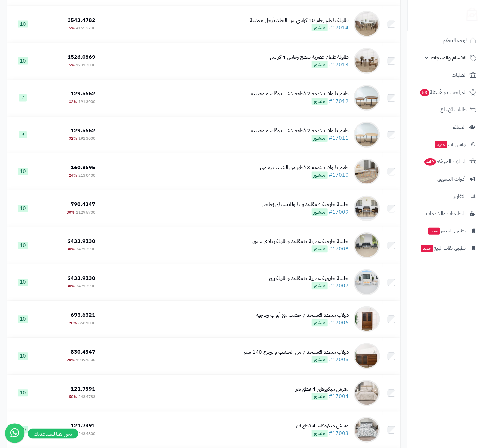 The image size is (484, 448). What do you see at coordinates (446, 110) in the screenshot?
I see `a: طلبات الإرجاع` at bounding box center [446, 110].